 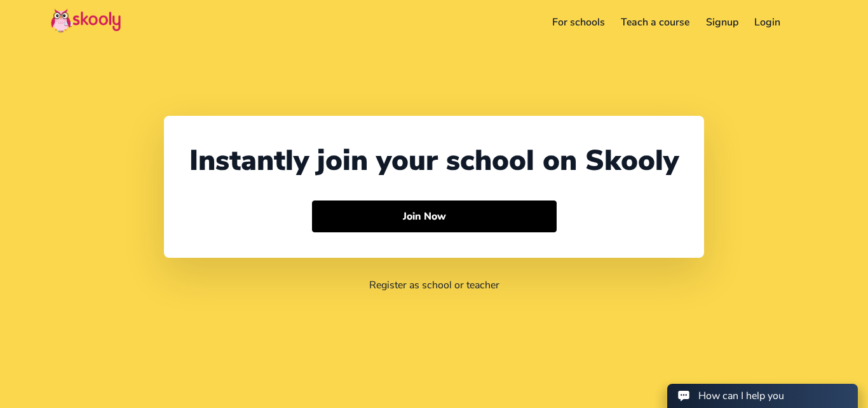 What do you see at coordinates (458, 217) in the screenshot?
I see `ion-icon: arrow forward outline` at bounding box center [458, 217].